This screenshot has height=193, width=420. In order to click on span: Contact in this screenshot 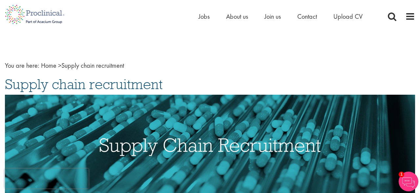, I will do `click(307, 16)`.